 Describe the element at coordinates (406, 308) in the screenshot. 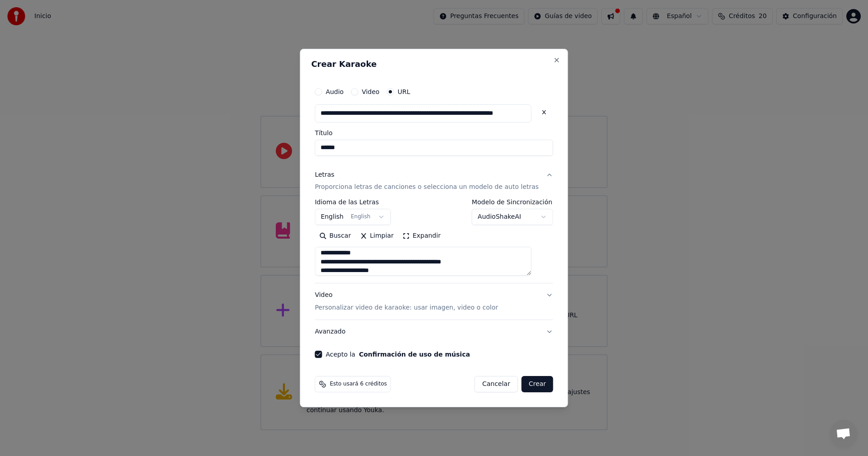

I see `p: Personalizar video de karaoke: usar imagen, video o color` at that location.